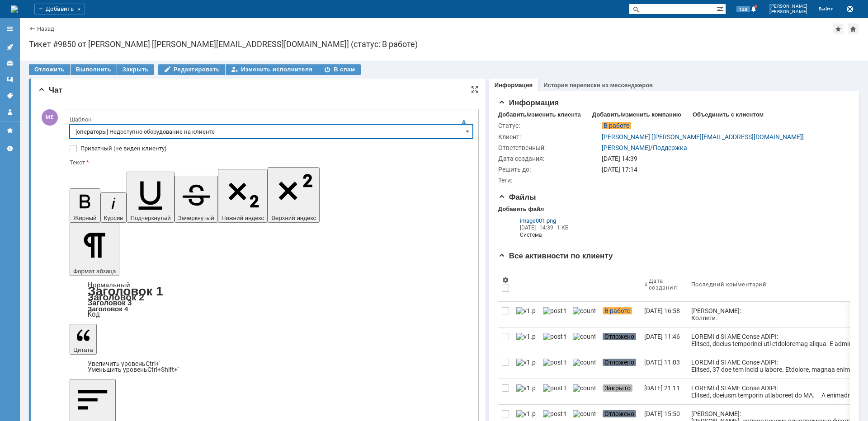 Image resolution: width=868 pixels, height=421 pixels. What do you see at coordinates (243, 218) in the screenshot?
I see `span: Нижний индекс` at bounding box center [243, 218].